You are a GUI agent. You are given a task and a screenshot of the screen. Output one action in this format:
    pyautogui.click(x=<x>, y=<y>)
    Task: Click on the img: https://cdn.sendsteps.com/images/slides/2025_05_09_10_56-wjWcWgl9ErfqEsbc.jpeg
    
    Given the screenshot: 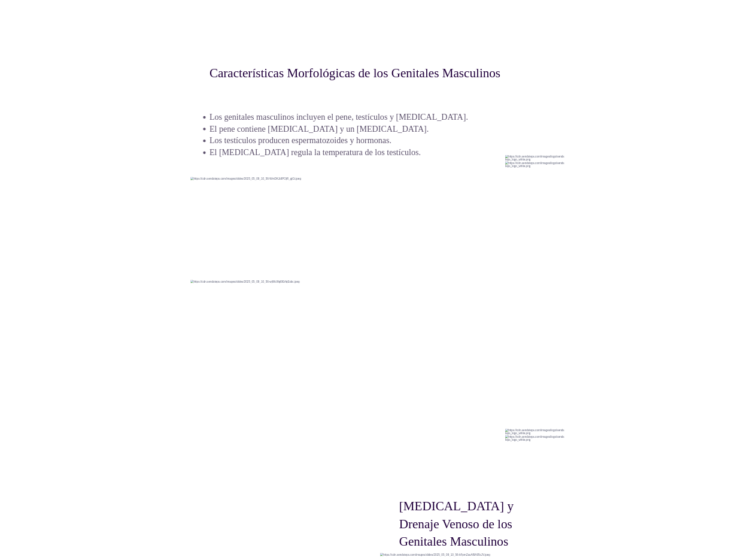 What is the action you would take?
    pyautogui.click(x=285, y=281)
    